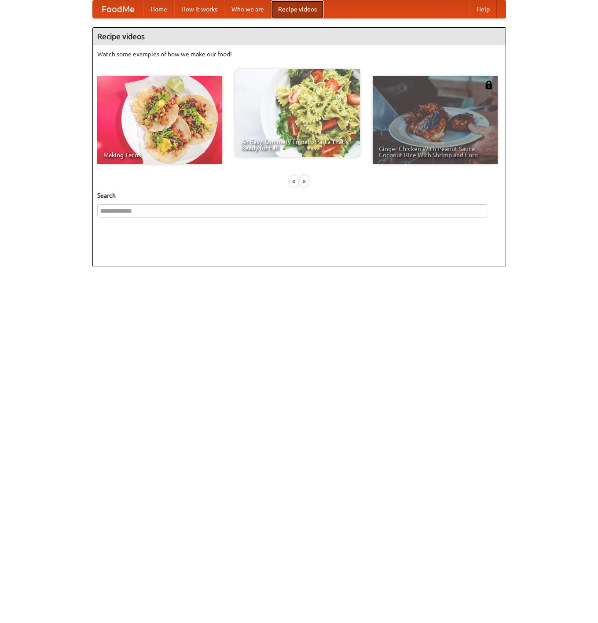  I want to click on span: Making Tacos, so click(160, 155).